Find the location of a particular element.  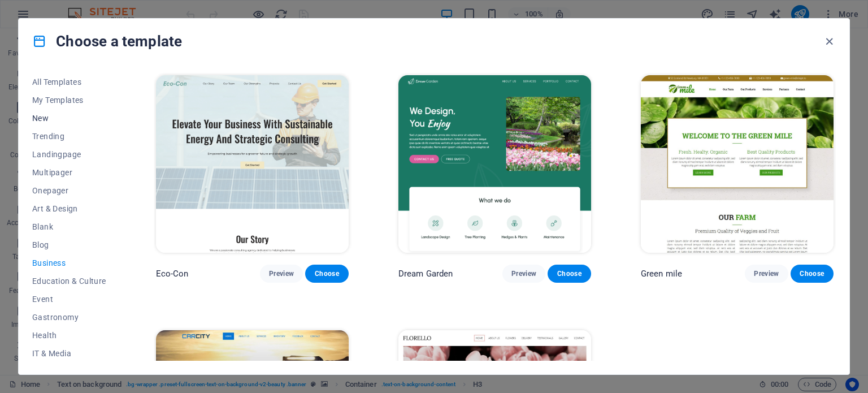

span: Landingpage is located at coordinates (69, 154).